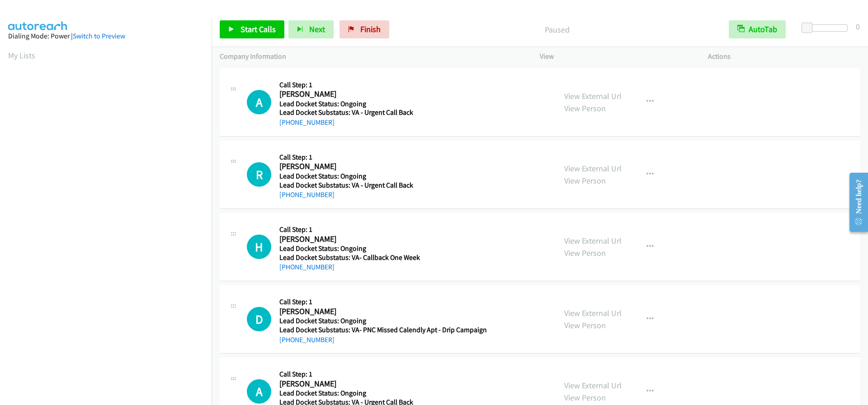 This screenshot has width=868, height=405. Describe the element at coordinates (106, 36) in the screenshot. I see `div: Dialing Mode: Power |` at that location.